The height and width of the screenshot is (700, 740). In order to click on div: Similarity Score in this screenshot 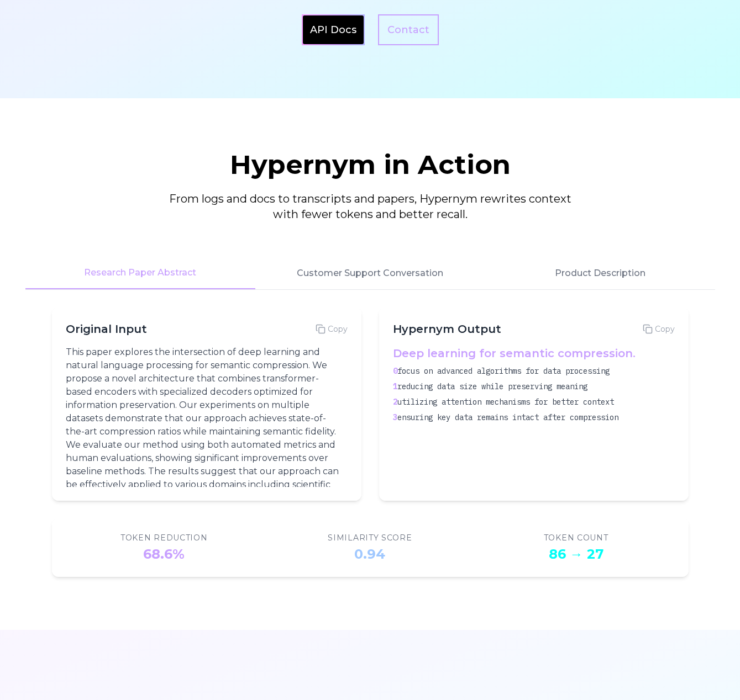, I will do `click(370, 538)`.